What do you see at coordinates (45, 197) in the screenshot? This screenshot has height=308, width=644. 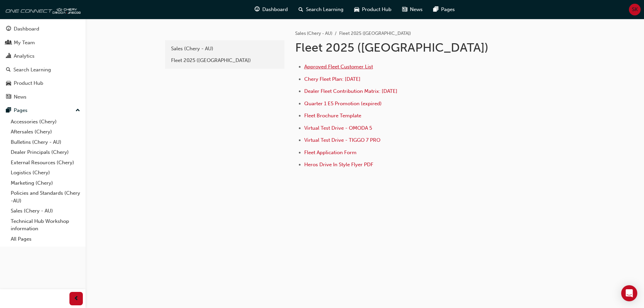 I see `a: Policies and Standards (Chery -AU)` at bounding box center [45, 197].